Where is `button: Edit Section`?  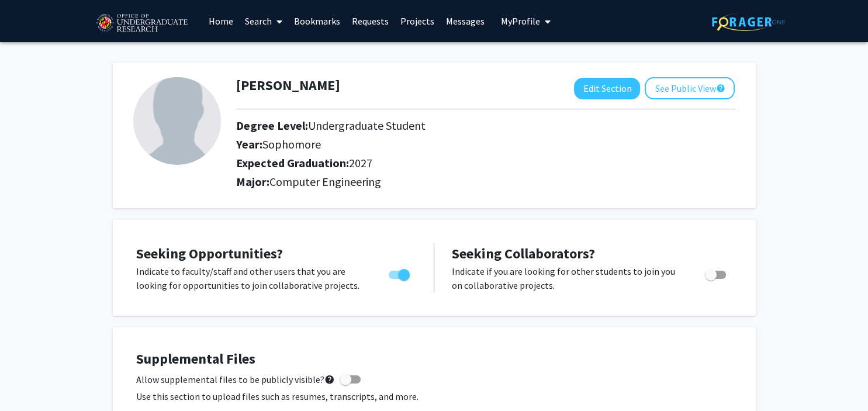
button: Edit Section is located at coordinates (607, 88).